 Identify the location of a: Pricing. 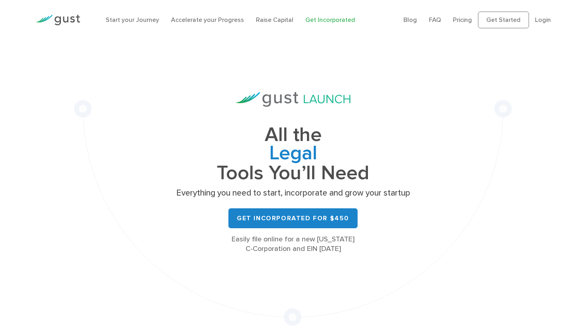
(462, 20).